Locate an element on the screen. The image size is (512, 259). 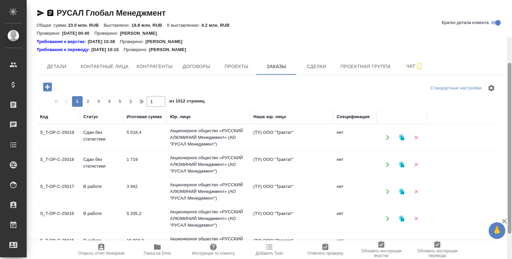
svg: Подписаться is located at coordinates (419, 66).